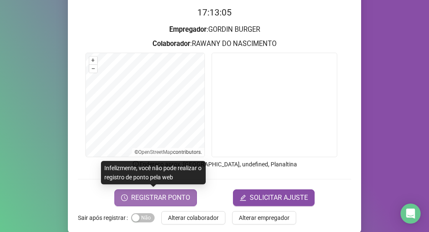  What do you see at coordinates (264, 218) in the screenshot?
I see `button: Alterar empregador` at bounding box center [264, 218].